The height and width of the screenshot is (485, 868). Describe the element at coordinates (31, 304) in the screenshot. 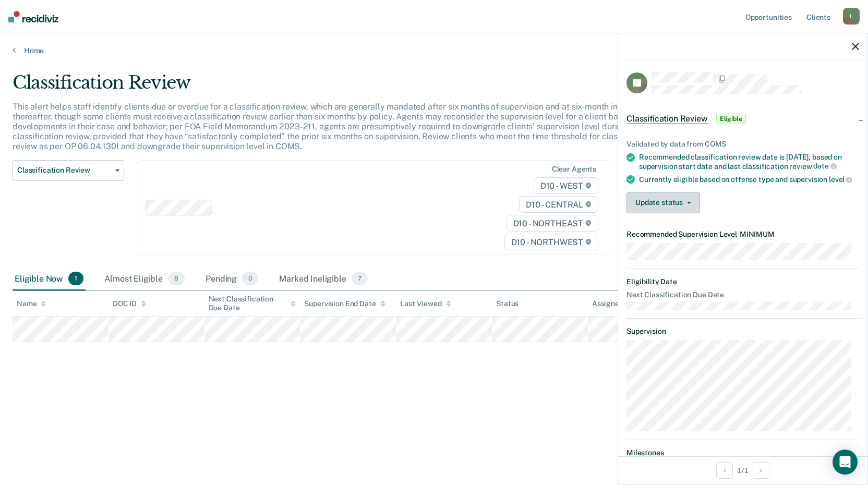

I see `div: Name` at that location.